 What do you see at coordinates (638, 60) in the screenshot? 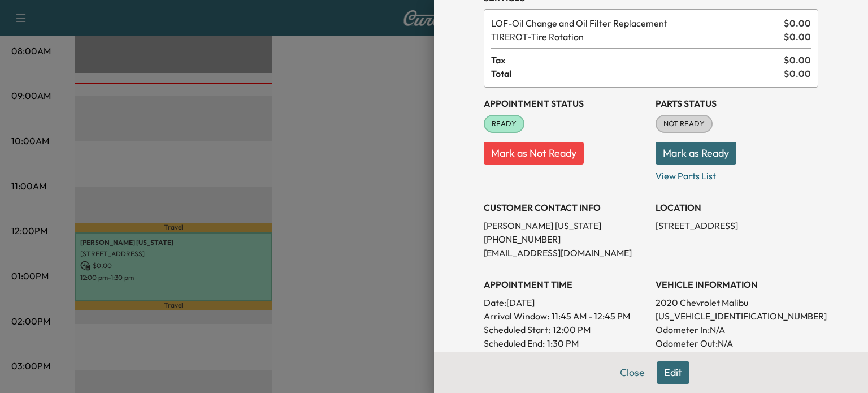
I see `span: Tax` at bounding box center [638, 60].